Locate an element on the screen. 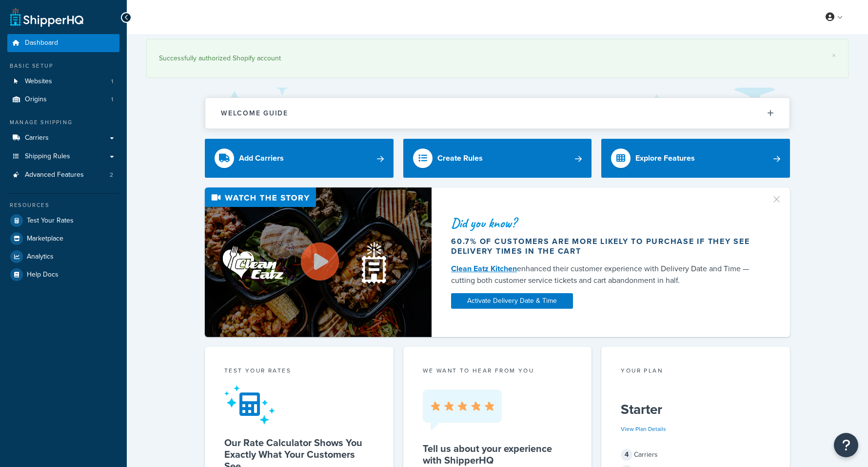 Image resolution: width=868 pixels, height=467 pixels. img: Video thumbnail is located at coordinates (317, 262).